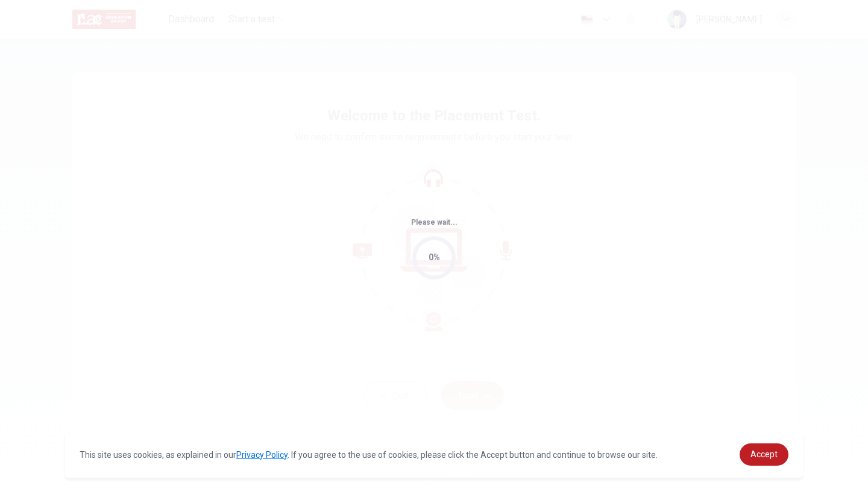 The width and height of the screenshot is (868, 497). I want to click on div: 0%, so click(434, 257).